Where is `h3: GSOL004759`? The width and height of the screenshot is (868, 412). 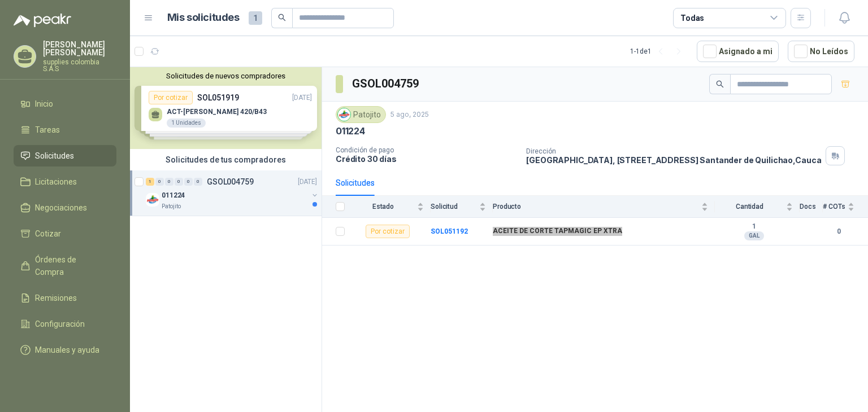 h3: GSOL004759 is located at coordinates (386, 83).